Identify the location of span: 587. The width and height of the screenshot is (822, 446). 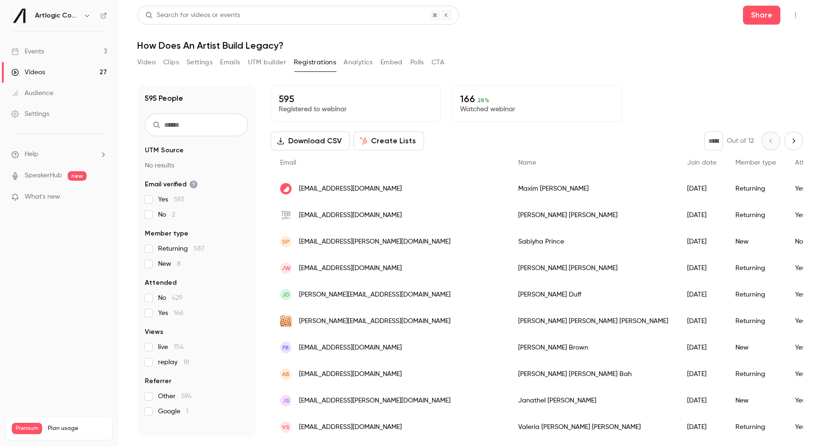
(199, 249).